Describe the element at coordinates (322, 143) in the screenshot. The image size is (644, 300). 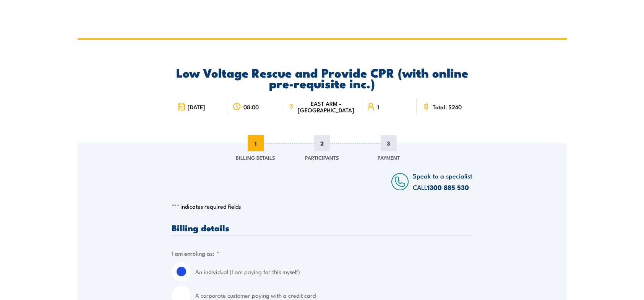
I see `span: 2` at that location.